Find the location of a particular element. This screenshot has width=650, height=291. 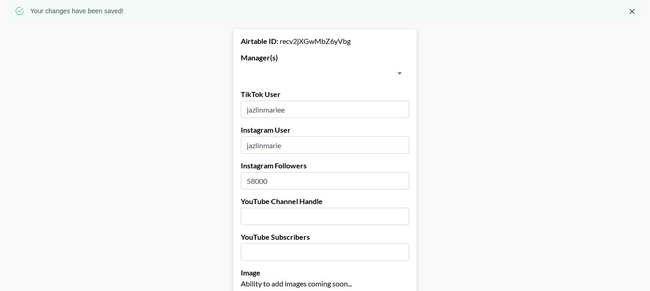

div: Your changes have been saved! is located at coordinates (77, 11).